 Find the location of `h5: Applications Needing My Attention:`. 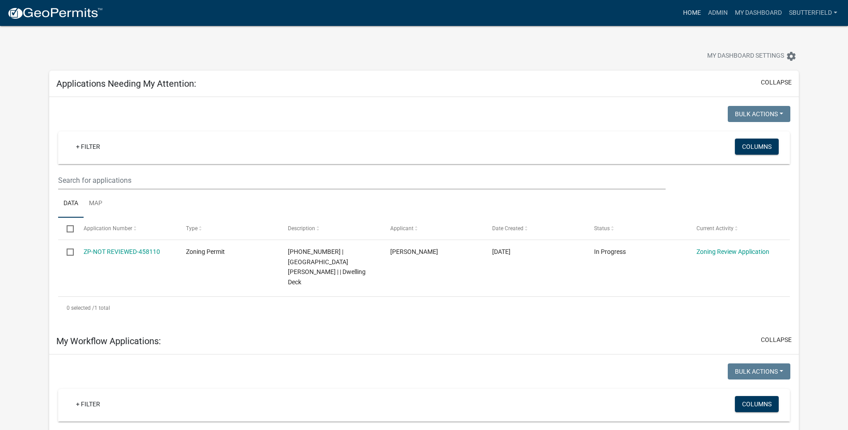

h5: Applications Needing My Attention: is located at coordinates (126, 84).